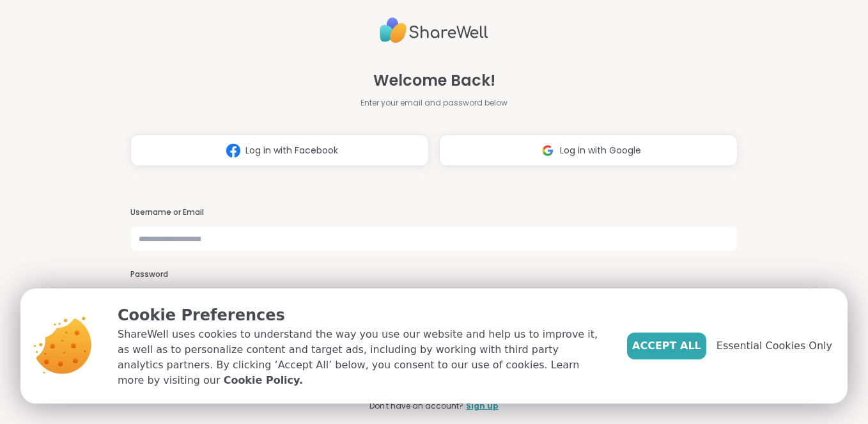  Describe the element at coordinates (434, 274) in the screenshot. I see `h3: Password` at that location.